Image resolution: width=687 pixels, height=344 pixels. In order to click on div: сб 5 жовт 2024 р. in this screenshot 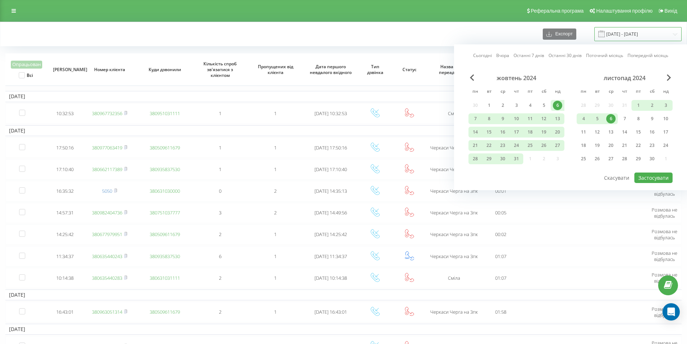, I will do `click(544, 105)`.